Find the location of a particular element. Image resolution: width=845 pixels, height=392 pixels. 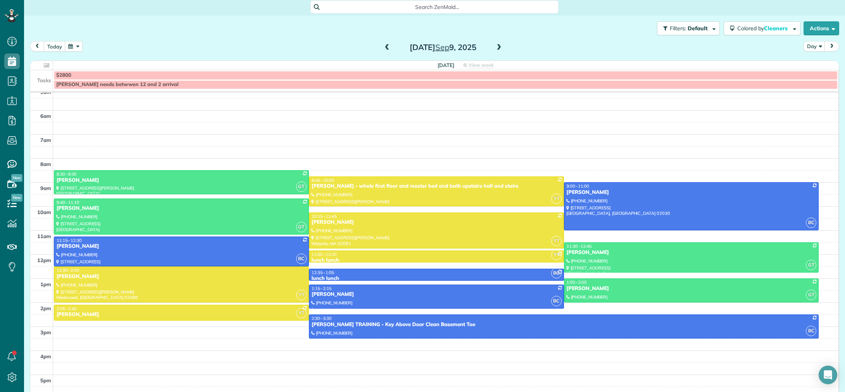

span: 8am is located at coordinates (46, 164).